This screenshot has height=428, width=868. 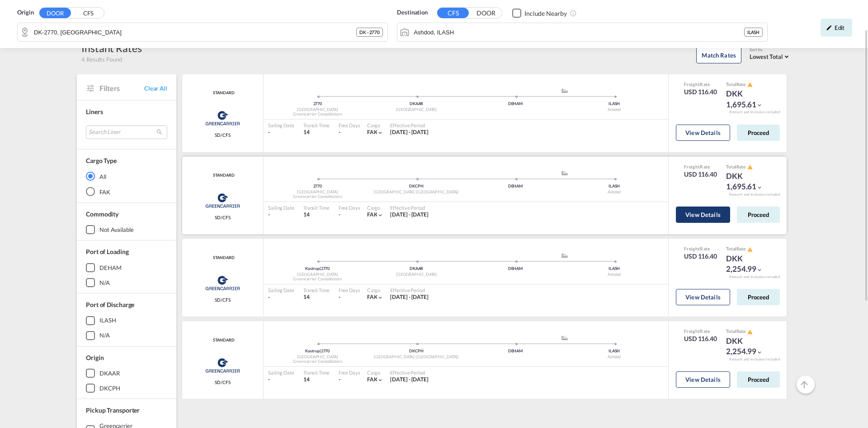 I want to click on div: Cargo, so click(x=375, y=372).